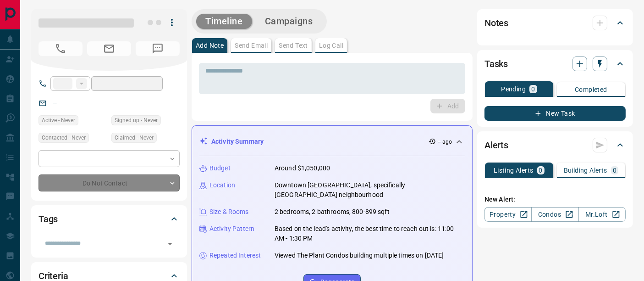  I want to click on p: New Alert:, so click(555, 200).